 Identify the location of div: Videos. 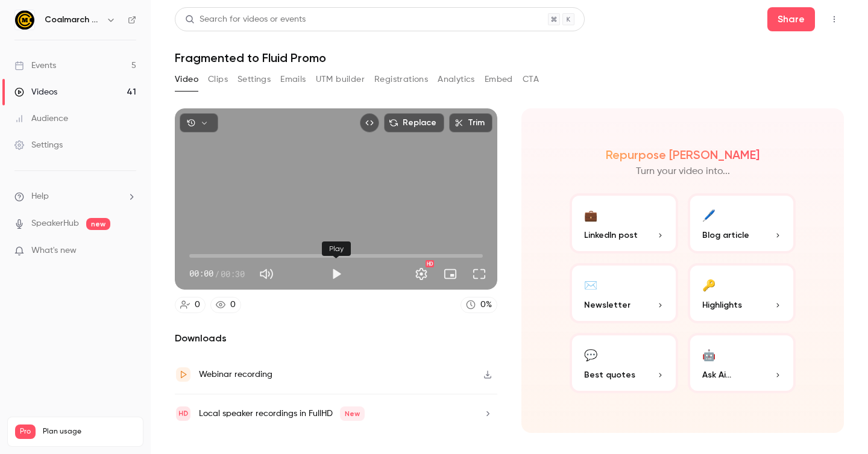
(36, 92).